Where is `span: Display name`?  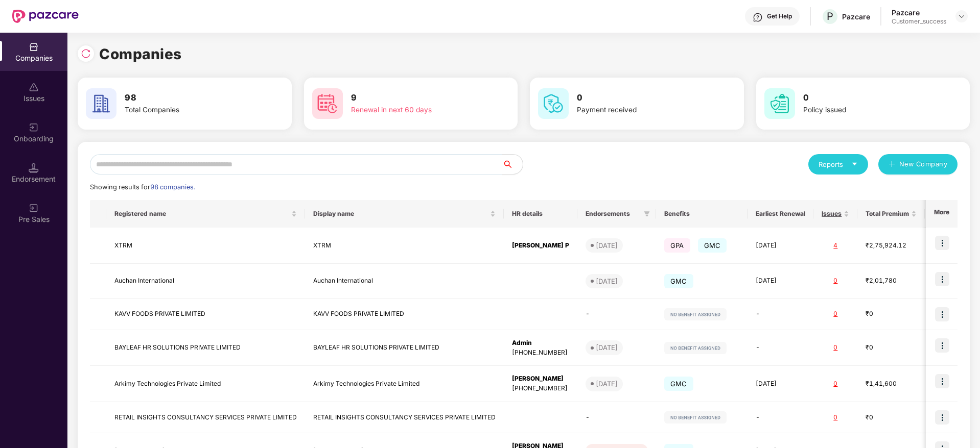
span: Display name is located at coordinates (401, 214).